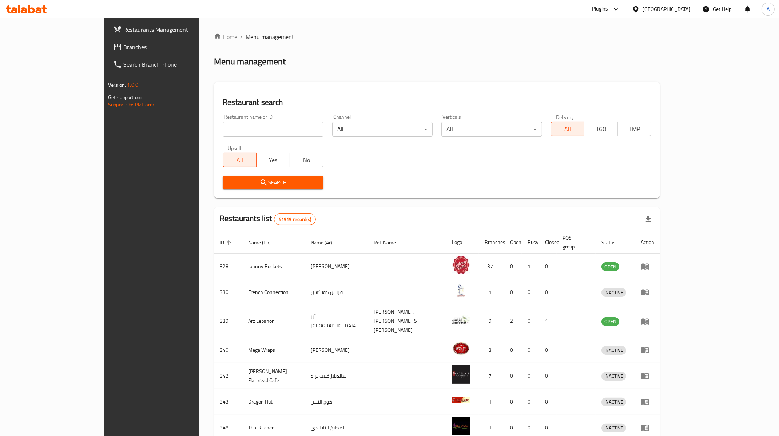 This screenshot has height=436, width=779. Describe the element at coordinates (176, 29) in the screenshot. I see `span: Restaurants Management` at that location.